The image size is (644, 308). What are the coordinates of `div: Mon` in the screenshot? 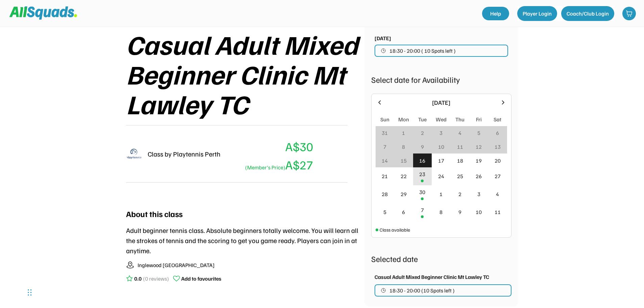 It's located at (404, 119).